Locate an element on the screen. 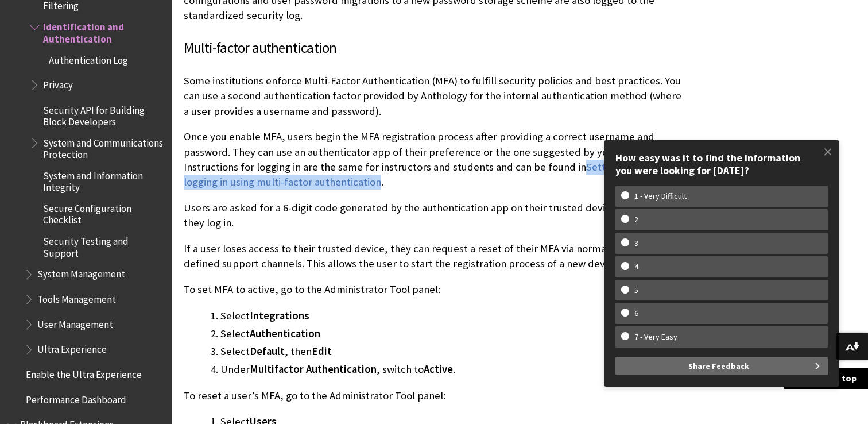  w-span: 2 is located at coordinates (636, 219).